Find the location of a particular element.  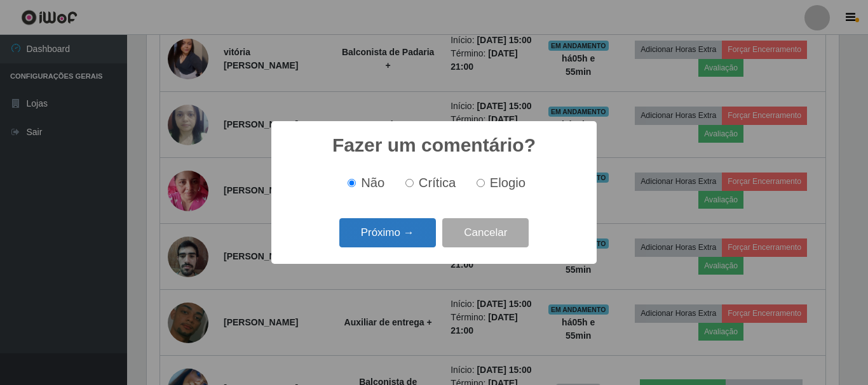

span: Elogio is located at coordinates (508, 183).